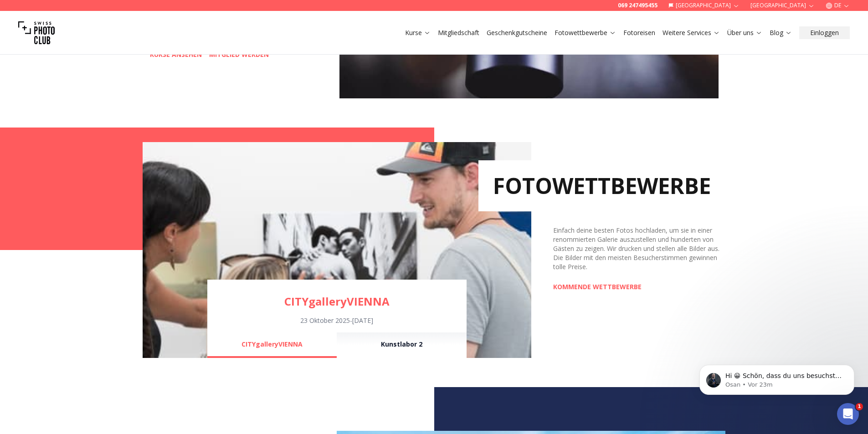 The height and width of the screenshot is (434, 868). I want to click on a: KOMMENDE WETTBEWERBE, so click(597, 287).